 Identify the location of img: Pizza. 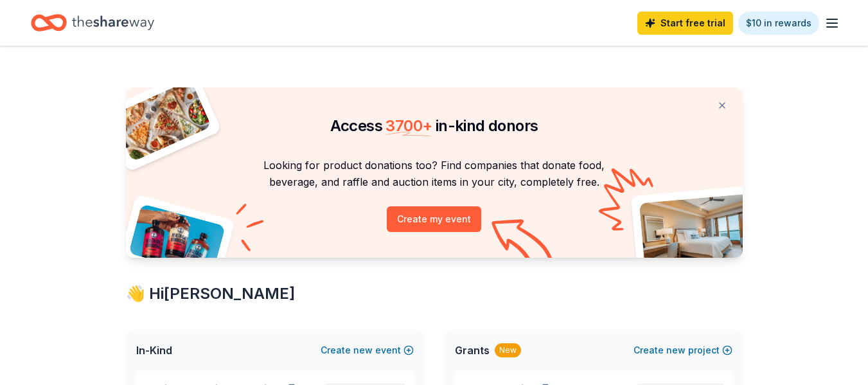
(162, 121).